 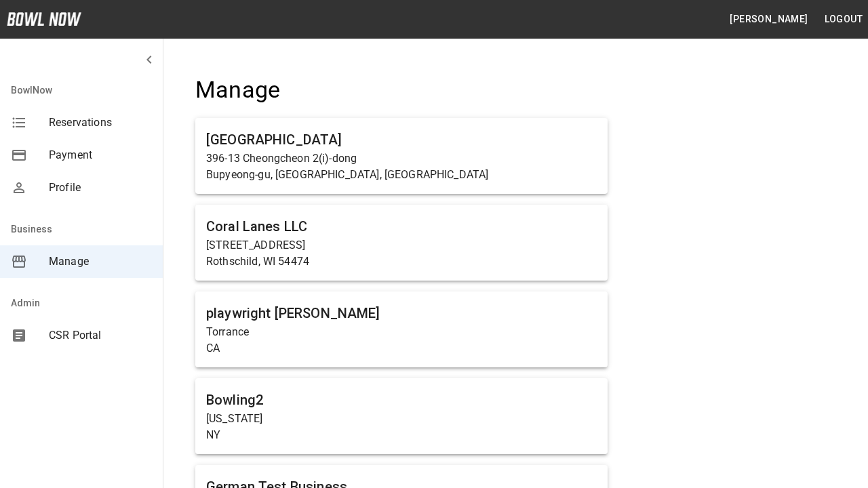 What do you see at coordinates (402, 349) in the screenshot?
I see `p: CA` at bounding box center [402, 349].